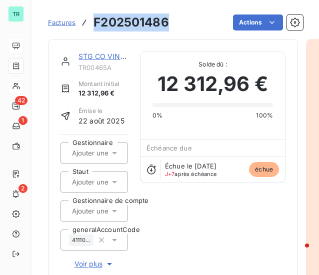 Image resolution: width=319 pixels, height=275 pixels. Describe the element at coordinates (23, 188) in the screenshot. I see `span: 2` at that location.